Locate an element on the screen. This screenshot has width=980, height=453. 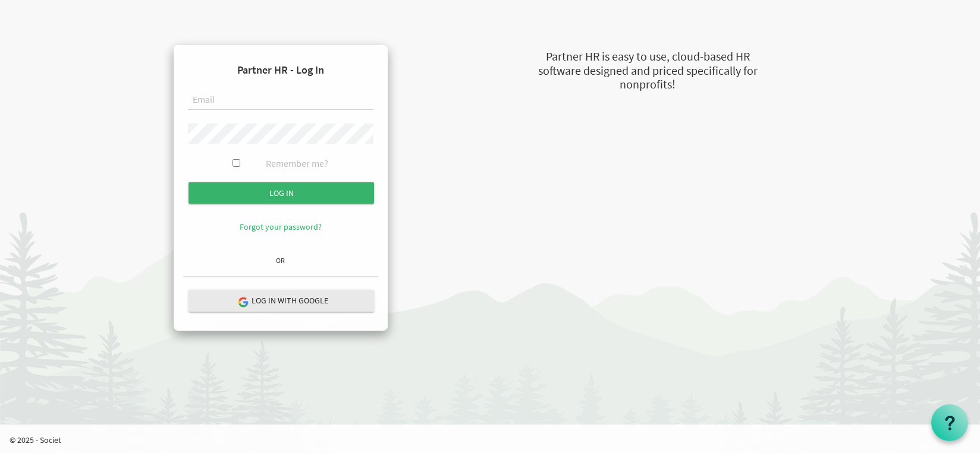
img: google-logo.png is located at coordinates (243, 302).